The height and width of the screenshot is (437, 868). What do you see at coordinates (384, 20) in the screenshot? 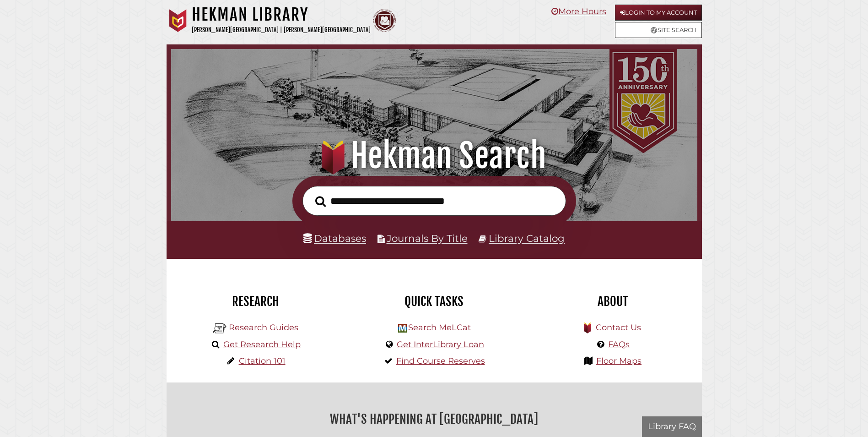
I see `img: Calvin Theological Seminary` at bounding box center [384, 20].